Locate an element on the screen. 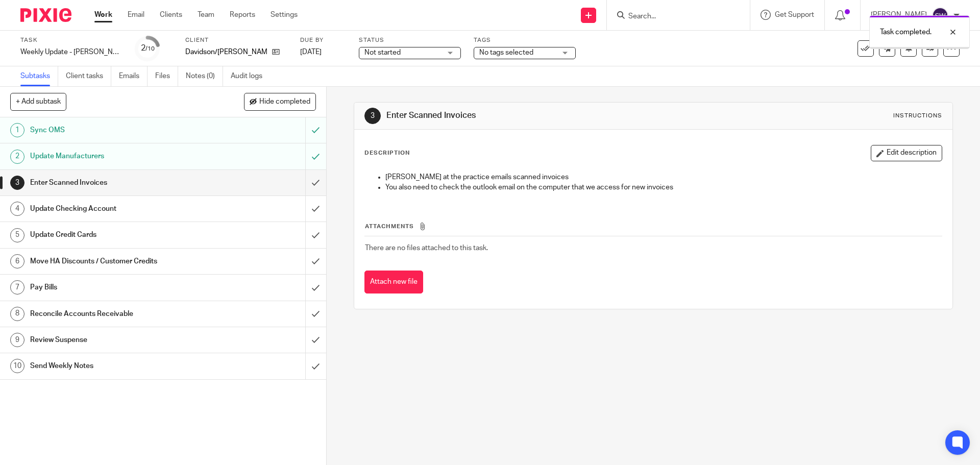 The image size is (980, 465). label: Task is located at coordinates (71, 40).